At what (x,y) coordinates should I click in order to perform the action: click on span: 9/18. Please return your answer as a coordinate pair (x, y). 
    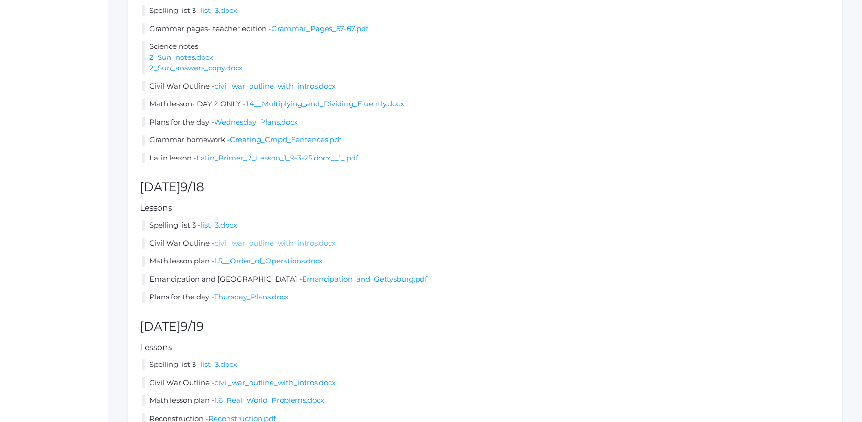
    Looking at the image, I should click on (192, 187).